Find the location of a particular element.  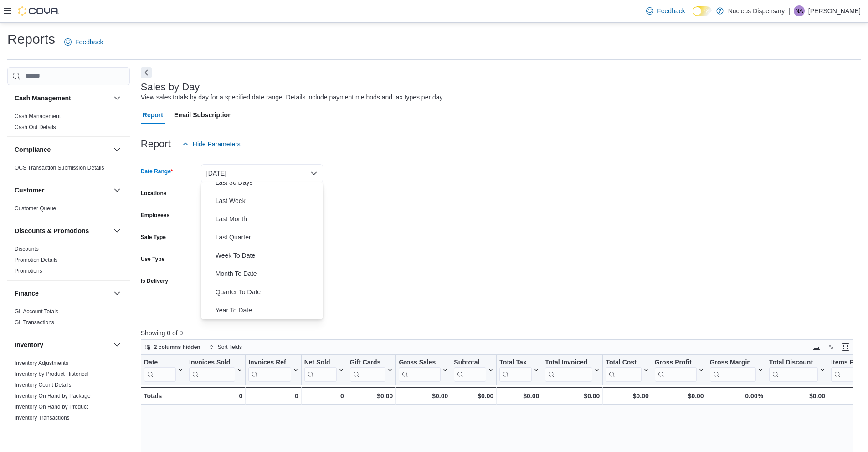

span: Cash Management is located at coordinates (37, 116).